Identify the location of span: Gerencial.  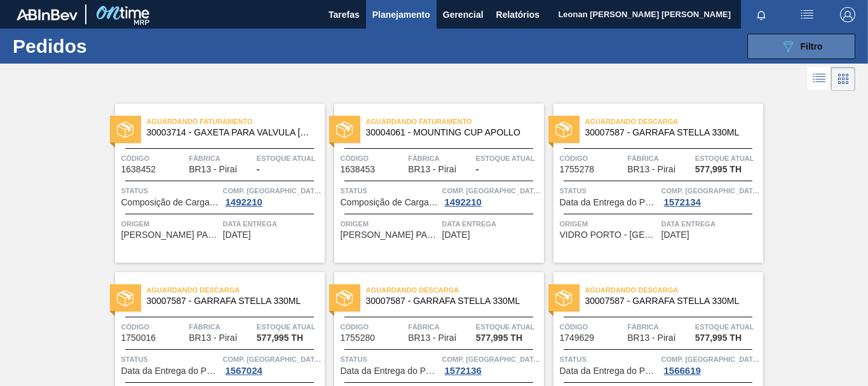
(463, 14).